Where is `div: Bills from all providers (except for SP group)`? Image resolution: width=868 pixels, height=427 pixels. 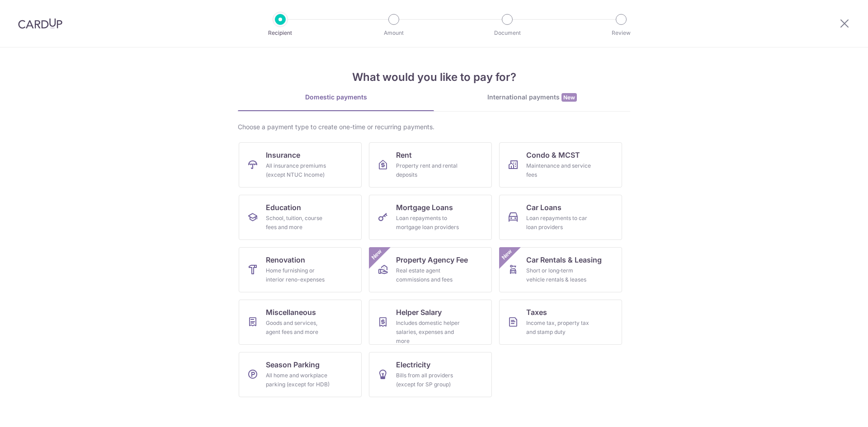 div: Bills from all providers (except for SP group) is located at coordinates (429, 380).